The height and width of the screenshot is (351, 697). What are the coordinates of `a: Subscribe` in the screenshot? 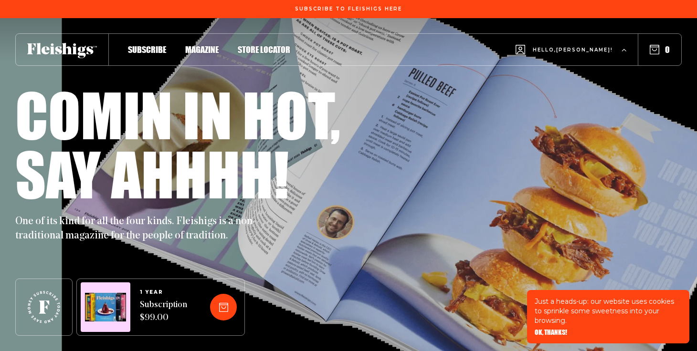 It's located at (147, 49).